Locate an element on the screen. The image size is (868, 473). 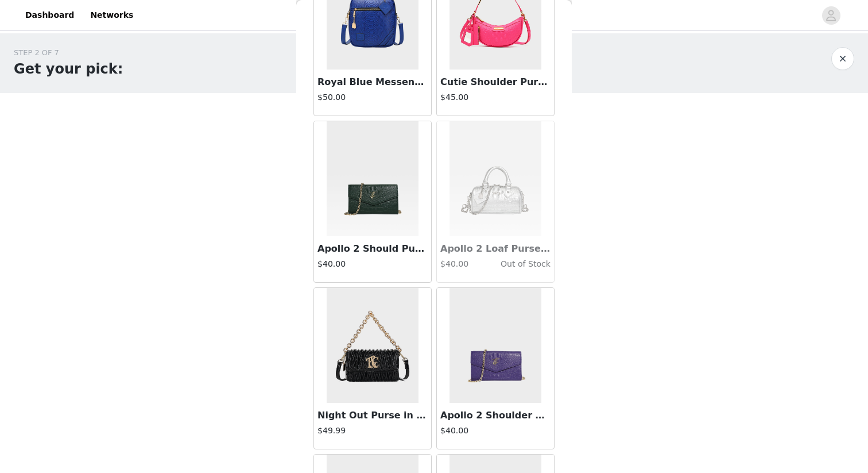
div: STEP 2 OF 7 is located at coordinates (68, 53).